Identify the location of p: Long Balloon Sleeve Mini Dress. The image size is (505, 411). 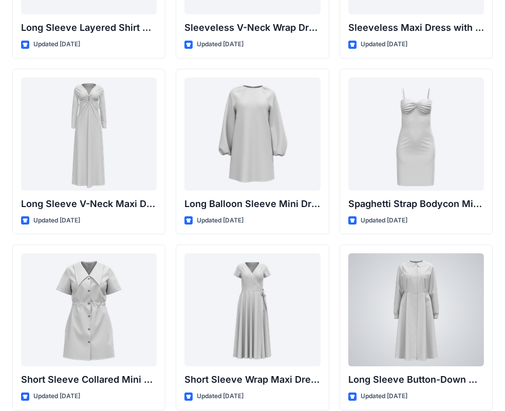
(252, 204).